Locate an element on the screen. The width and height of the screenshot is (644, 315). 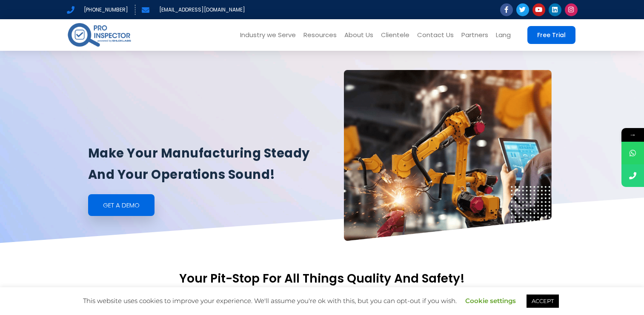
a: GEt a demo is located at coordinates (121, 205).